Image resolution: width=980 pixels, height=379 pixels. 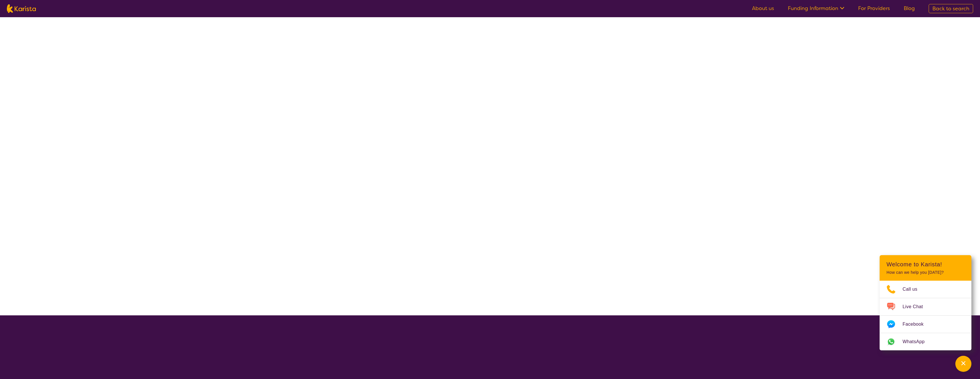 What do you see at coordinates (816, 9) in the screenshot?
I see `a: Funding Information` at bounding box center [816, 9].